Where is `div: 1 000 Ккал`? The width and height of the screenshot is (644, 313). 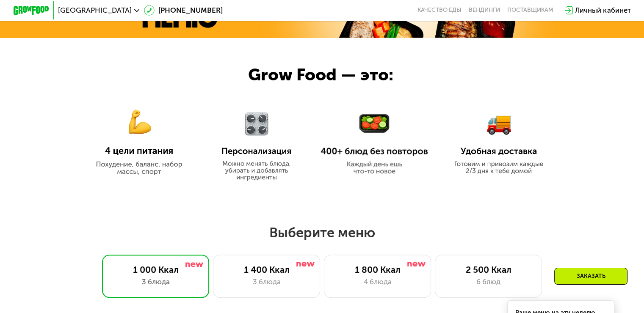 div: 1 000 Ккал is located at coordinates (156, 269).